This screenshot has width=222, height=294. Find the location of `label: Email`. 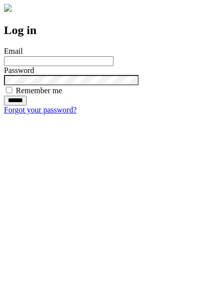

label: Email is located at coordinates (13, 51).